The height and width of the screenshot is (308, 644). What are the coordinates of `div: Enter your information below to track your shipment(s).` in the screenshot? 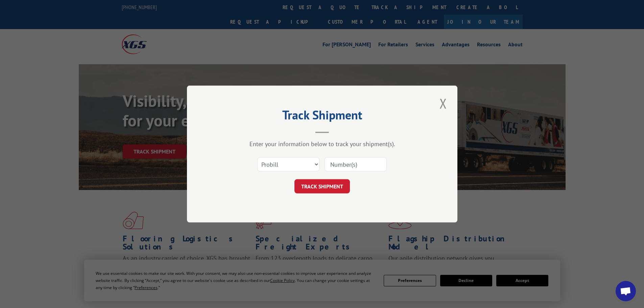 It's located at (322, 143).